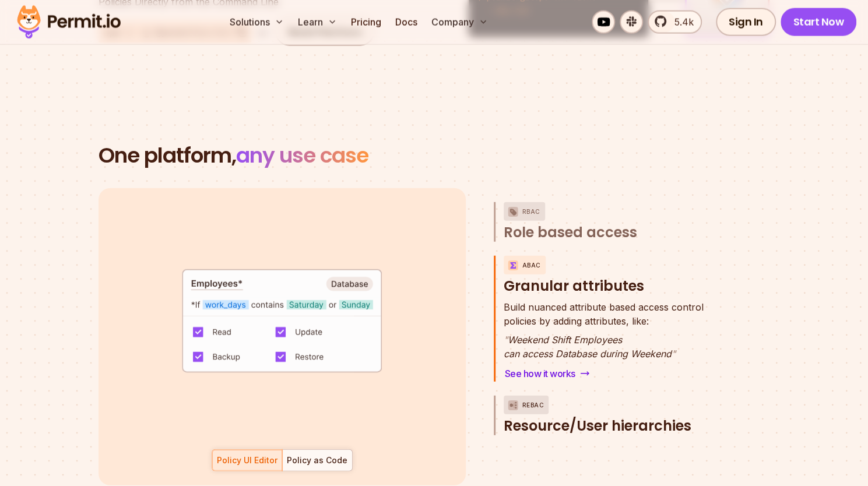  What do you see at coordinates (406, 22) in the screenshot?
I see `a: Docs` at bounding box center [406, 22].